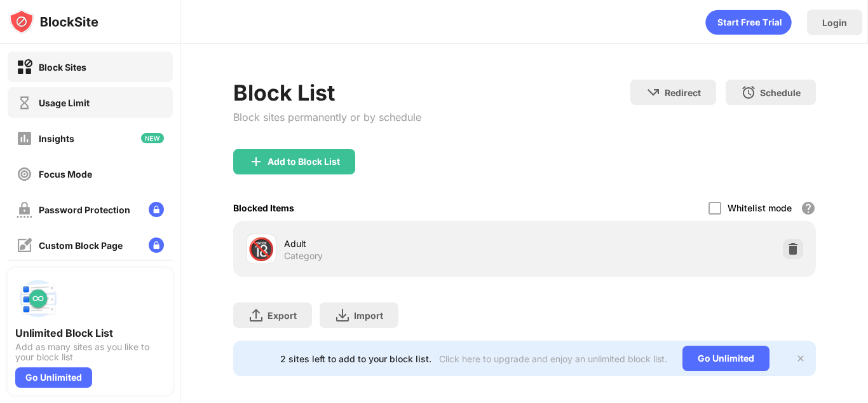 This screenshot has width=868, height=403. I want to click on img: password-protection-off.svg, so click(24, 209).